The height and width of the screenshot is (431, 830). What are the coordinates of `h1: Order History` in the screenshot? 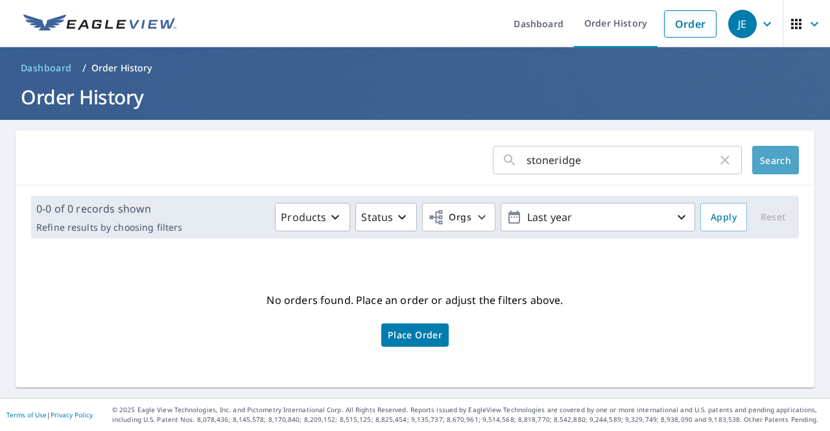 It's located at (415, 97).